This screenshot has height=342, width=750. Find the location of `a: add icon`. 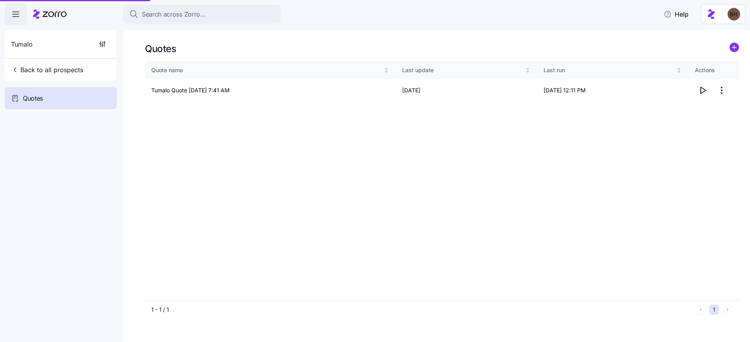

a: add icon is located at coordinates (734, 48).